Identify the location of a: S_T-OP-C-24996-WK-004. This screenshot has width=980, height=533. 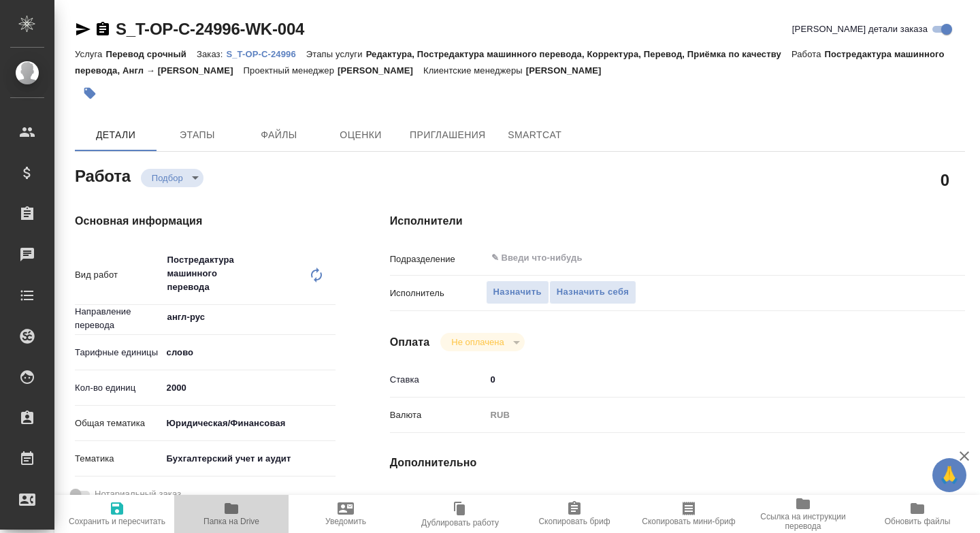
(209, 29).